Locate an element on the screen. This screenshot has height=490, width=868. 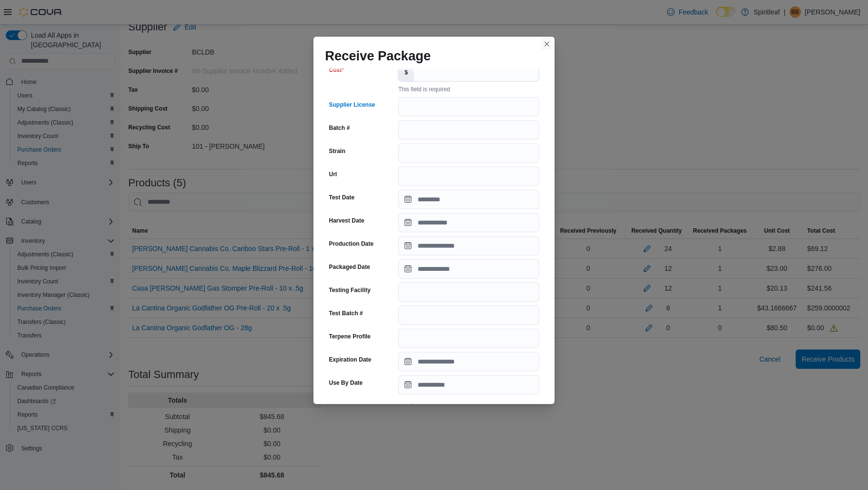
label: Strain is located at coordinates (337, 151).